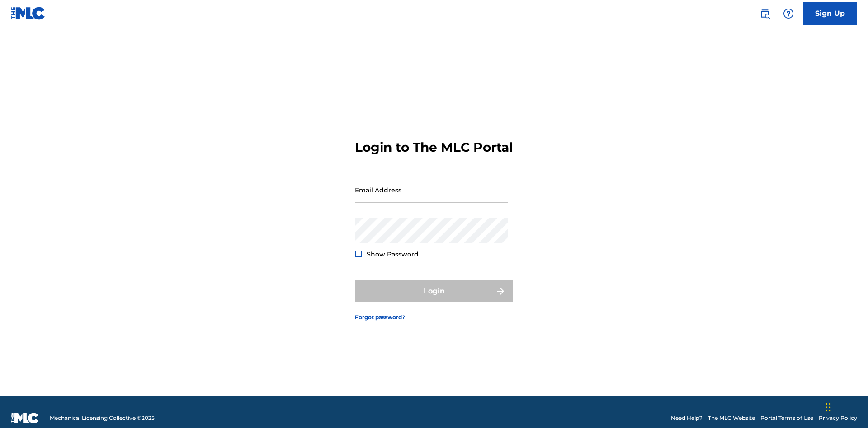 The height and width of the screenshot is (428, 868). I want to click on span: Show Password, so click(392, 254).